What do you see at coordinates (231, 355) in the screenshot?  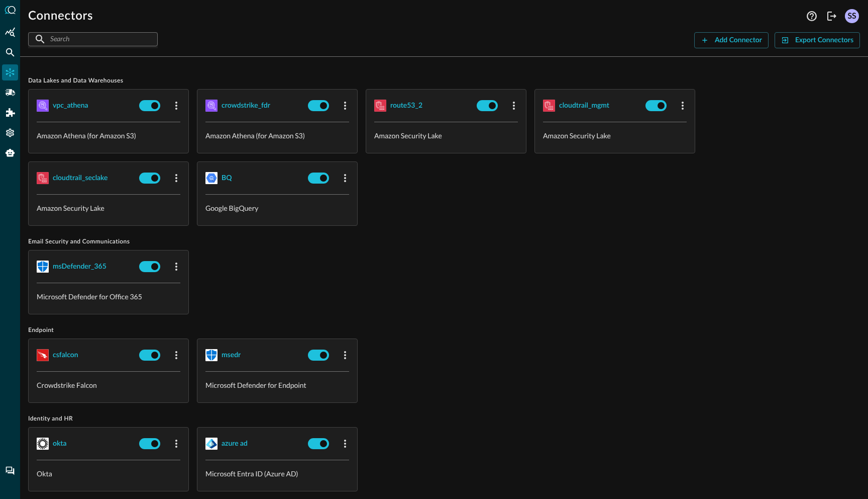 I see `div: msedr` at bounding box center [231, 355].